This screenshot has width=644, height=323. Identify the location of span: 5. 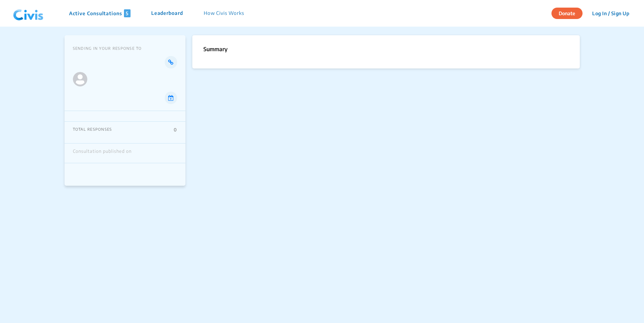
(127, 13).